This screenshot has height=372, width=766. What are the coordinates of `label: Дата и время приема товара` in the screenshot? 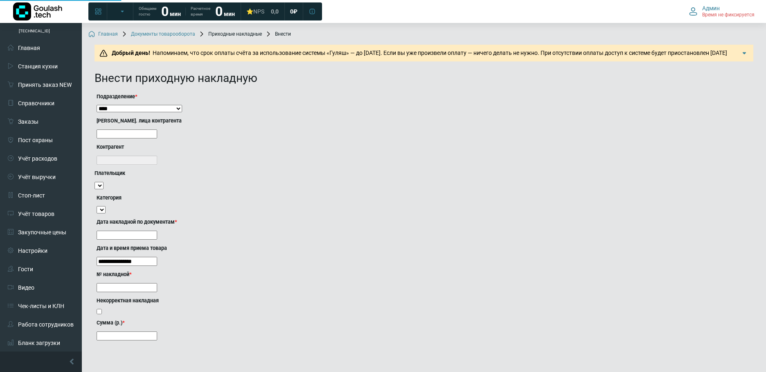 It's located at (422, 248).